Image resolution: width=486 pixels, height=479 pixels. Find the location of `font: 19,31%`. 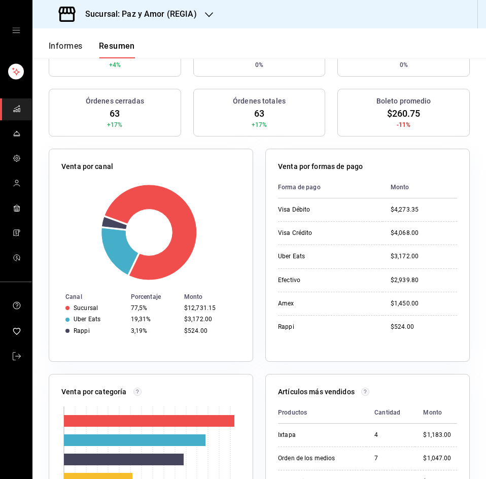

font: 19,31% is located at coordinates (141, 319).